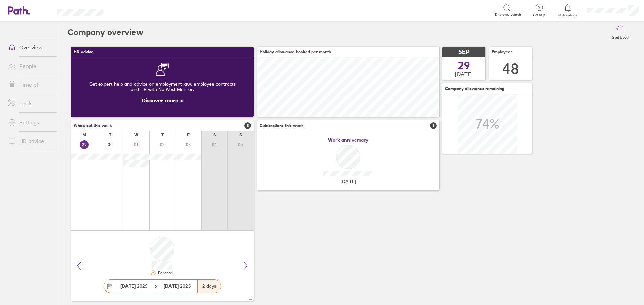 The image size is (644, 305). What do you see at coordinates (508, 15) in the screenshot?
I see `span: Employee search` at bounding box center [508, 15].